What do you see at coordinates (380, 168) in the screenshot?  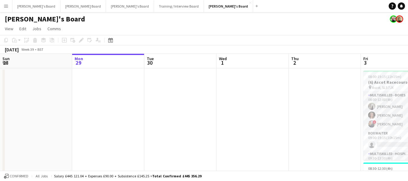 I see `span: 08:30-12:30 (4h)` at bounding box center [380, 168].